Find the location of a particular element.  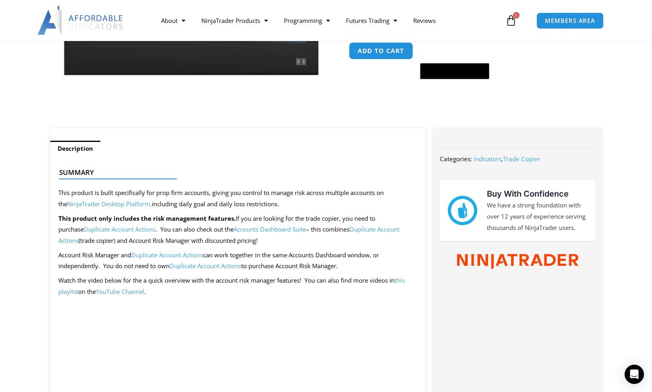

p: Watch the video below for the a quick overview with the account risk manager features! You can al... is located at coordinates (238, 287).